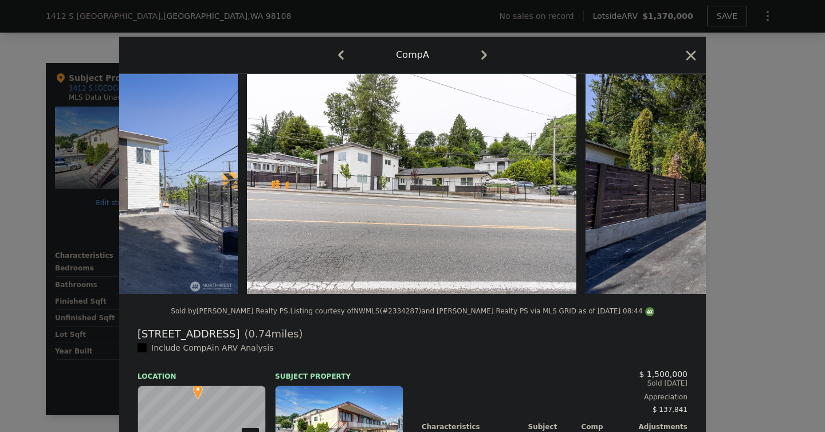 The height and width of the screenshot is (432, 825). What do you see at coordinates (413, 55) in the screenshot?
I see `div: Comp A` at bounding box center [413, 55].